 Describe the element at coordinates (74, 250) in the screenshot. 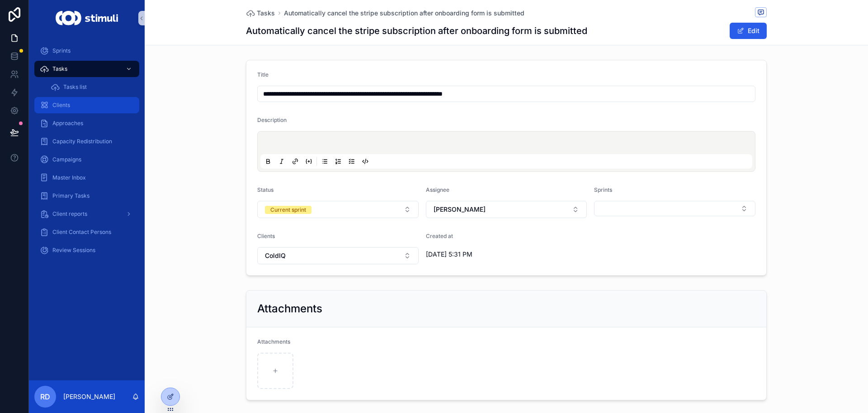

I see `span: Review Sessions` at that location.